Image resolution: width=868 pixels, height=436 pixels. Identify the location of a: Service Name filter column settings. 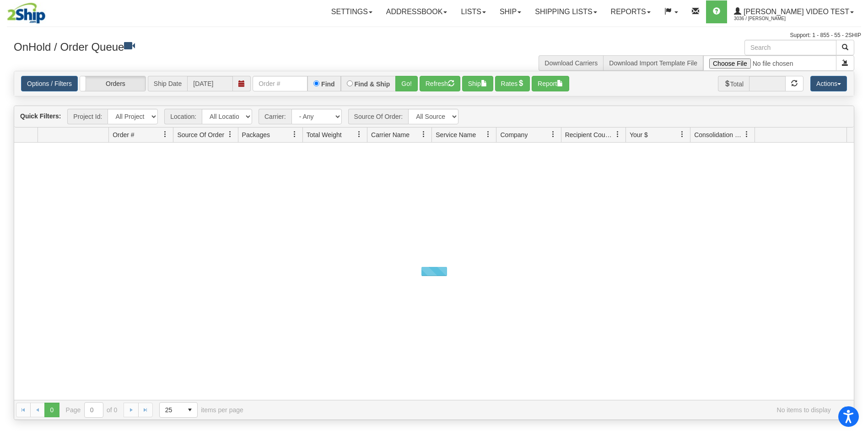
(489, 134).